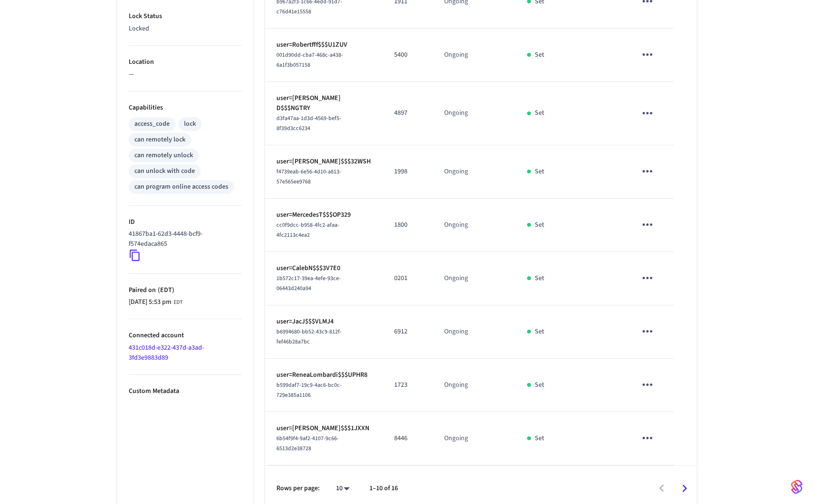  What do you see at coordinates (407, 439) in the screenshot?
I see `p: 8446` at bounding box center [407, 439].